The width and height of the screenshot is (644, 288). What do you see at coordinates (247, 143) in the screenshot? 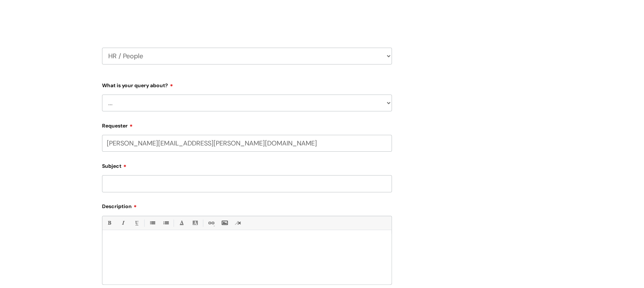
I see `input: Email` at bounding box center [247, 143].